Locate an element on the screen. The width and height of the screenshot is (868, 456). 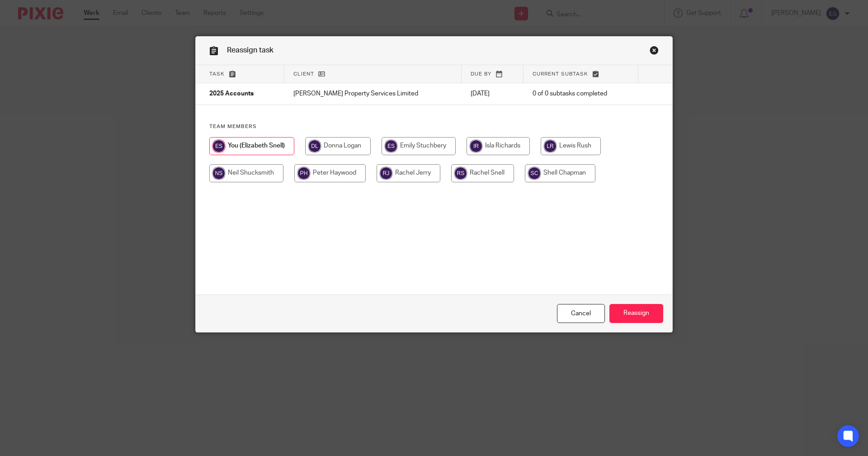
h4: Team members is located at coordinates (434, 127).